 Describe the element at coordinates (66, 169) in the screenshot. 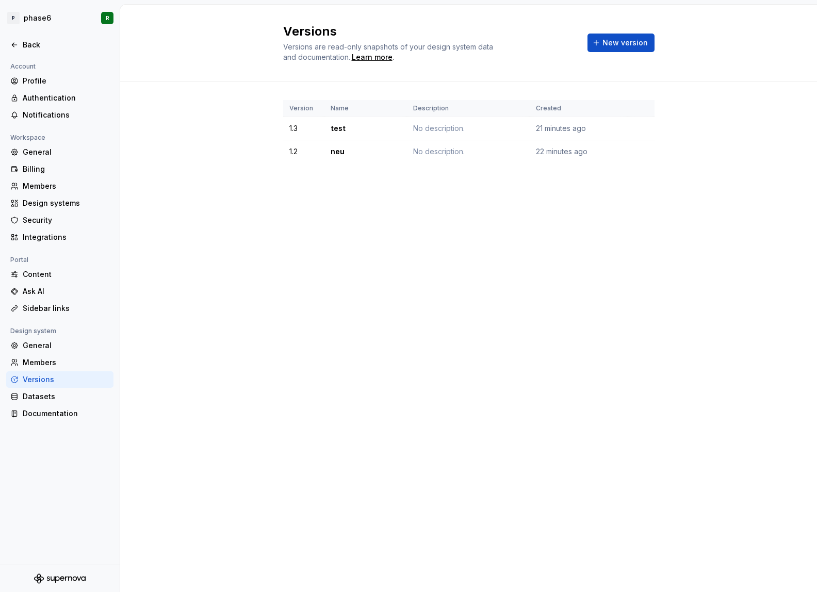

I see `div: Billing` at that location.